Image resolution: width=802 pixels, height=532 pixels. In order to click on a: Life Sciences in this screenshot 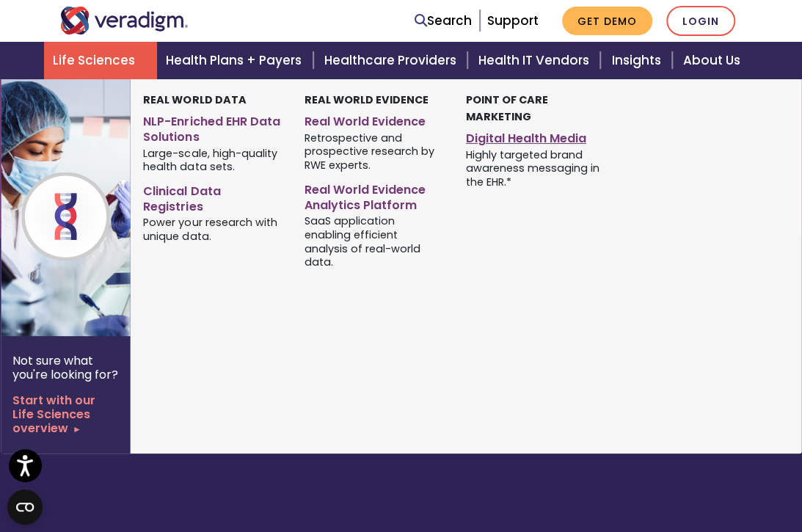, I will do `click(101, 61)`.